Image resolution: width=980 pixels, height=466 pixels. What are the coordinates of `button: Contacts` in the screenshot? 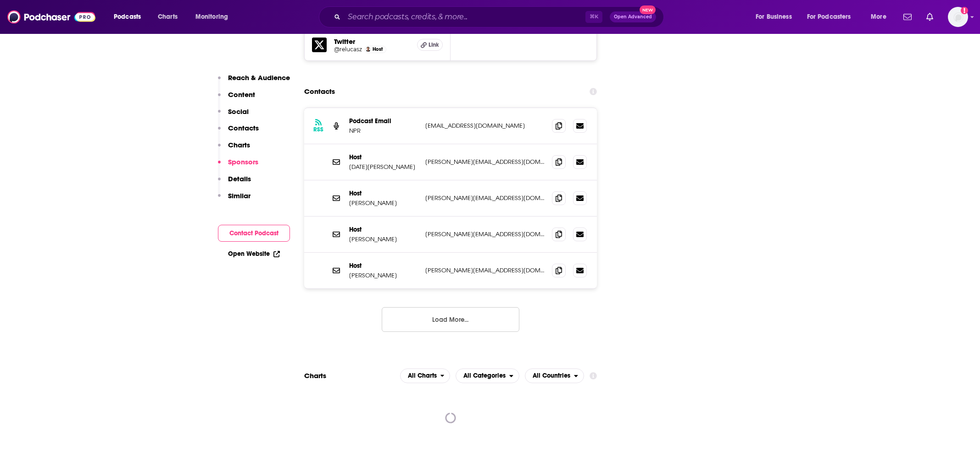 It's located at (238, 132).